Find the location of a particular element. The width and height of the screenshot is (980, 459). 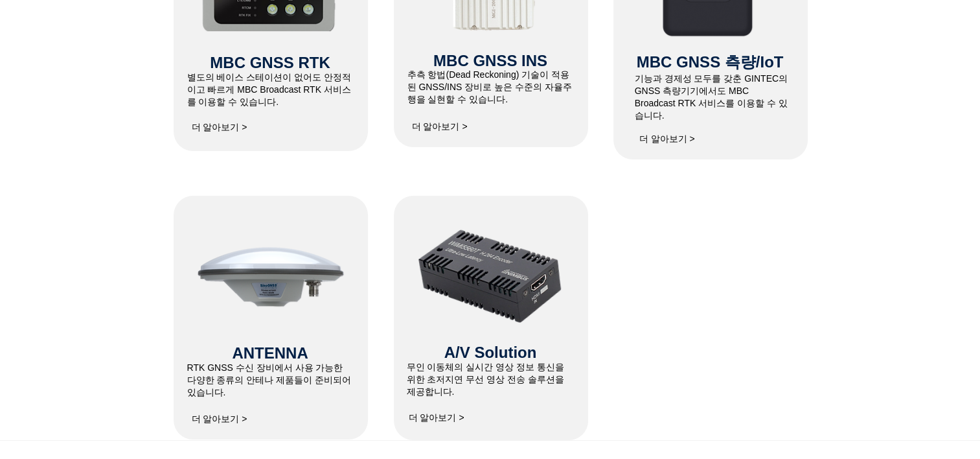

span: ​별도의 베이스 스테이션이 없어도 안정적이고 빠르게 MBC Broadcast RTK 서비스를 이용할 수 있습니다. is located at coordinates (270, 90).